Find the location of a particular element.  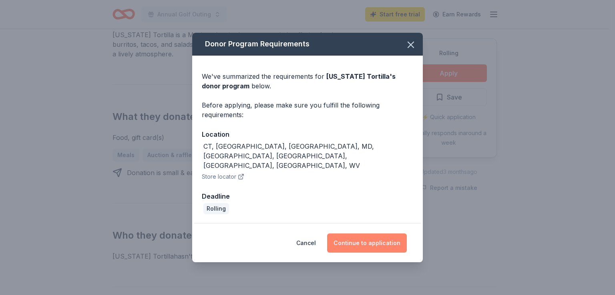

div: Rolling is located at coordinates (216, 209).